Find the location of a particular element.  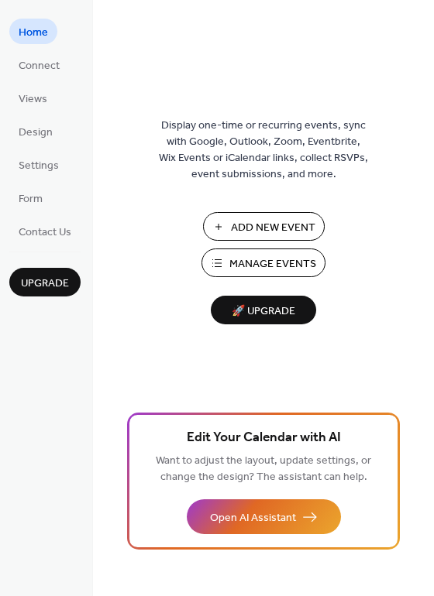

button: Open AI Assistant is located at coordinates (263, 517).